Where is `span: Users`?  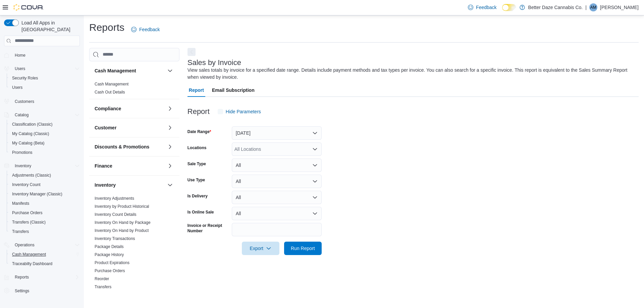 span: Users is located at coordinates (45, 87).